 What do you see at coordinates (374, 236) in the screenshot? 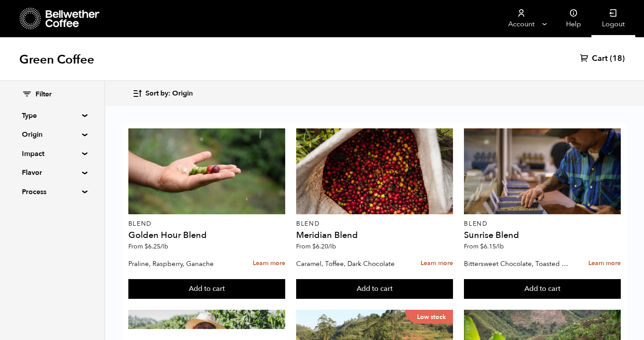
I see `h4: Meridian Blend` at bounding box center [374, 236].